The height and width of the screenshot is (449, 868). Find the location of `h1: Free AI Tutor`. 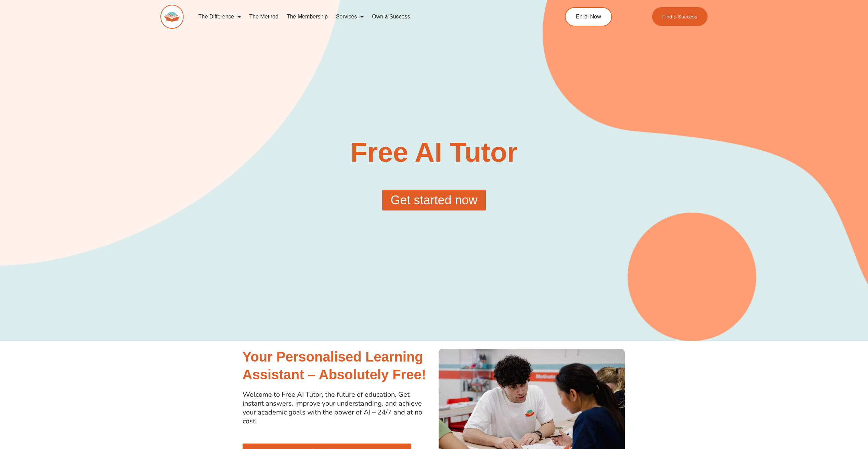

h1: Free AI Tutor is located at coordinates (434, 152).